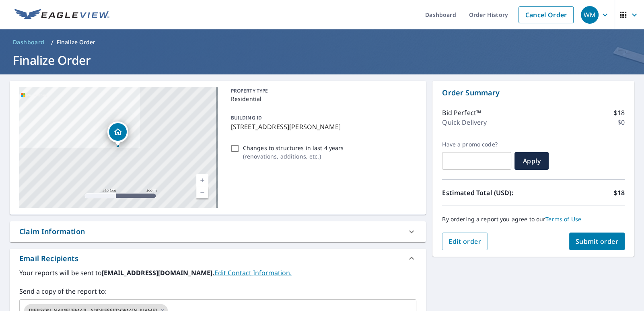 The width and height of the screenshot is (644, 311). I want to click on span: Apply, so click(531, 161).